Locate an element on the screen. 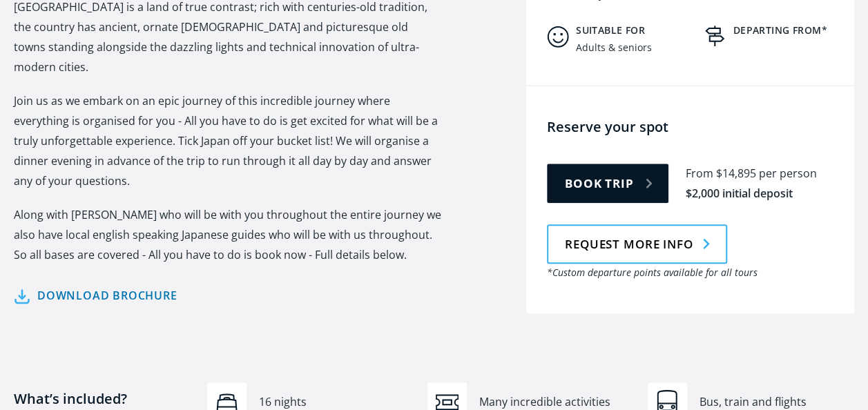 The height and width of the screenshot is (410, 868). div: $2,000 is located at coordinates (703, 194).